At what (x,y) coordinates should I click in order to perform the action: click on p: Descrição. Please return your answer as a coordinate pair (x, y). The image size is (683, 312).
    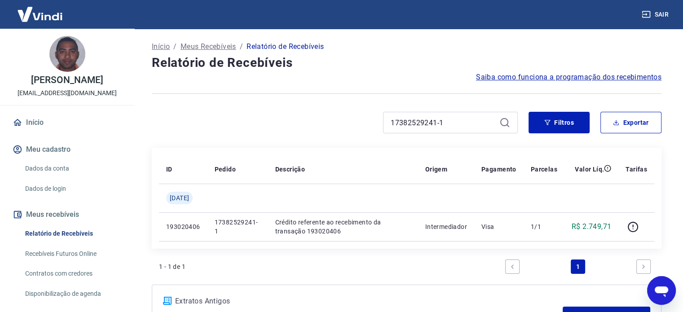
    Looking at the image, I should click on (290, 169).